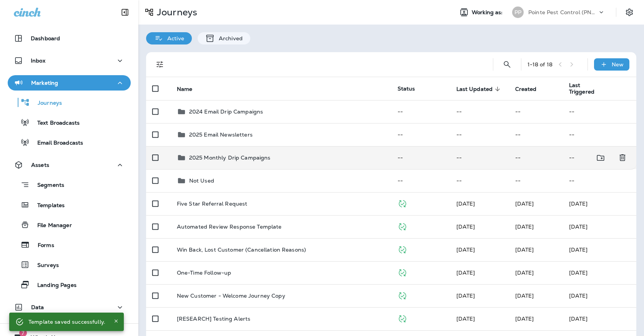 Image resolution: width=644 pixels, height=336 pixels. Describe the element at coordinates (116, 321) in the screenshot. I see `button: Close` at that location.